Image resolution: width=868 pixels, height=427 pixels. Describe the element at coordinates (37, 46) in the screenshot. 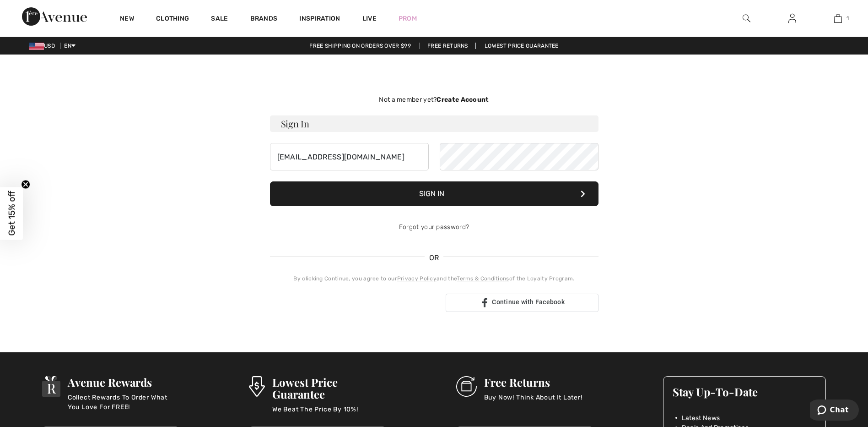

I see `img: US Dollar` at that location.